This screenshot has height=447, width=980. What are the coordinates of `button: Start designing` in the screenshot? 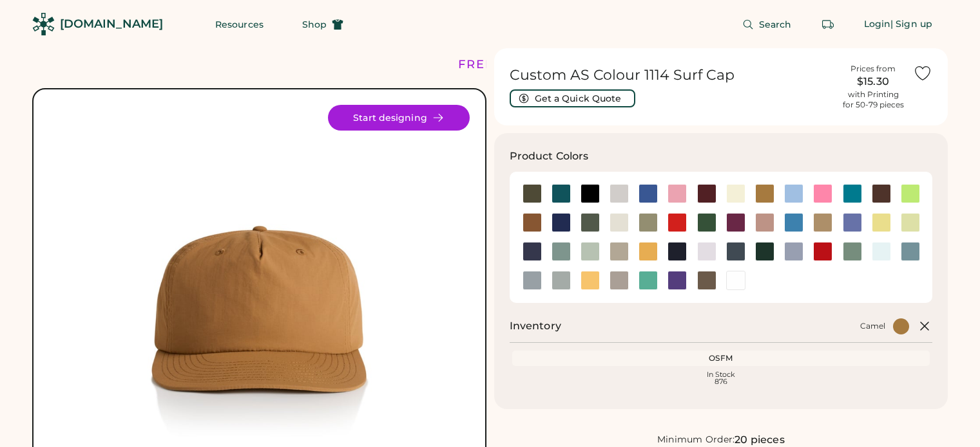 It's located at (399, 118).